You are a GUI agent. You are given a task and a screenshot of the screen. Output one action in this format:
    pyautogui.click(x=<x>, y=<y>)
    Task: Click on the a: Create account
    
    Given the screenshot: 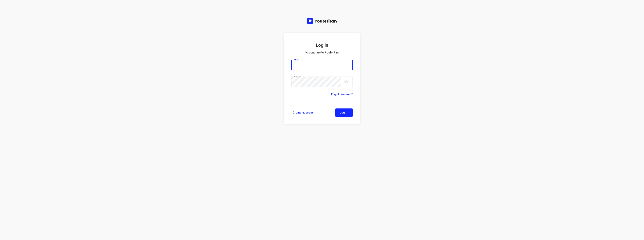 What is the action you would take?
    pyautogui.click(x=303, y=113)
    